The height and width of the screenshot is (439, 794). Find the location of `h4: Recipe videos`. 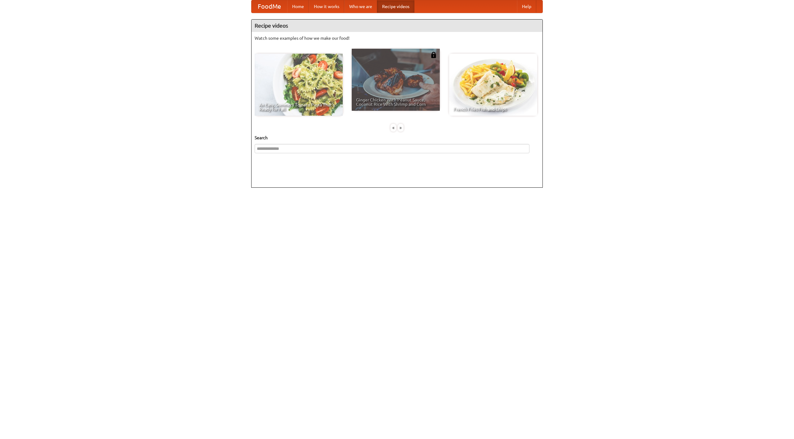

h4: Recipe videos is located at coordinates (397, 26).